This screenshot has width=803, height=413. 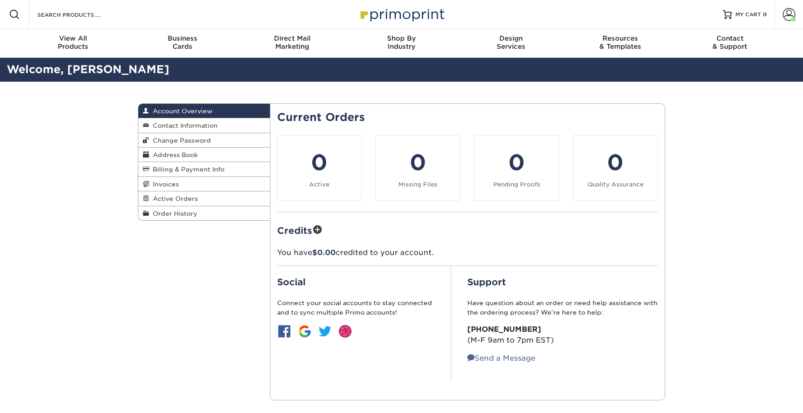 I want to click on a: Change Password, so click(x=204, y=140).